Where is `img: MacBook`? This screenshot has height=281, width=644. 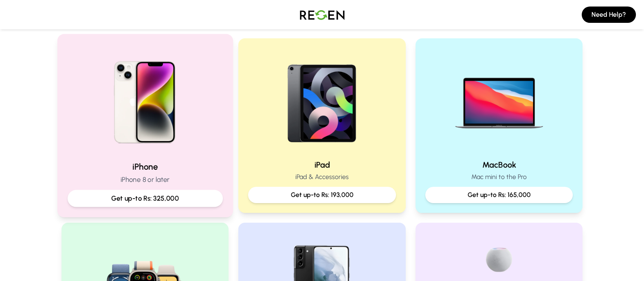
img: MacBook is located at coordinates (499, 100).